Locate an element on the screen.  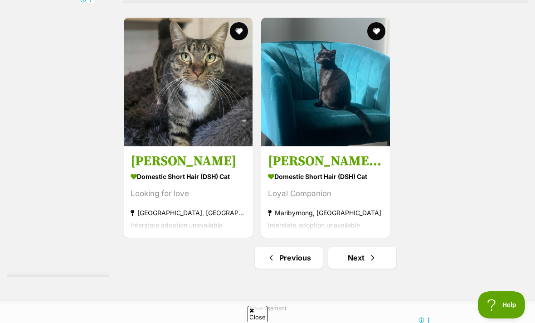
a: Previous page is located at coordinates (289, 258).